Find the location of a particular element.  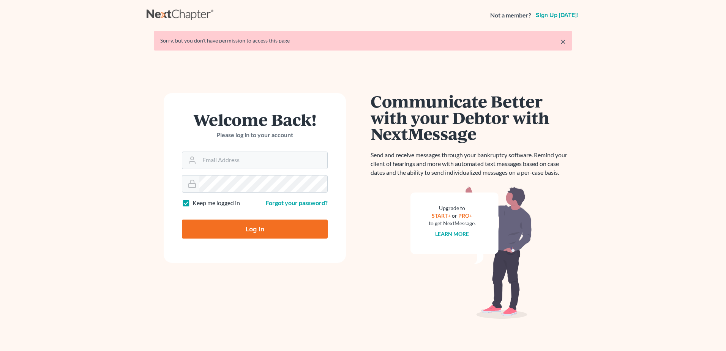

strong: Not a member? is located at coordinates (510, 15).